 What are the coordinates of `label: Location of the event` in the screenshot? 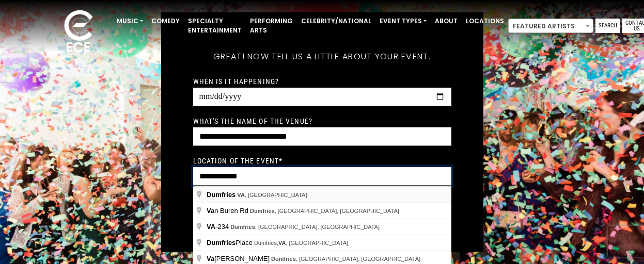 It's located at (238, 161).